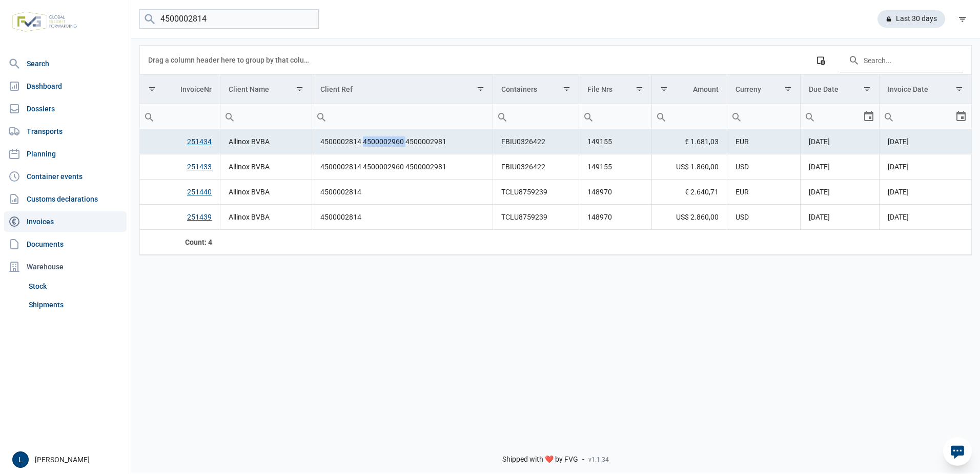  Describe the element at coordinates (639, 89) in the screenshot. I see `span: Show filter options for column 'File Nrs'` at that location.